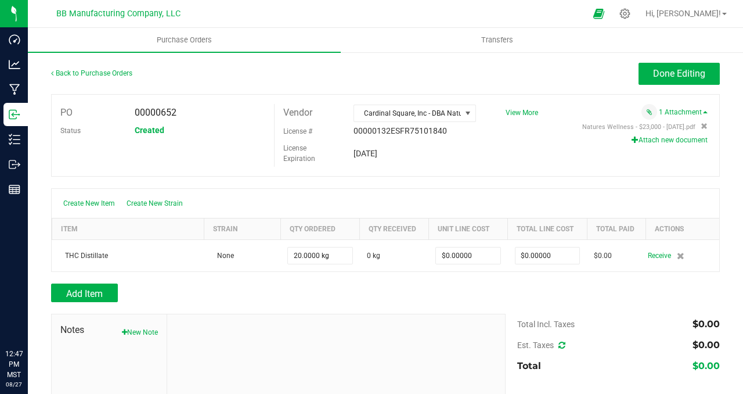 This screenshot has height=394, width=743. I want to click on span: Transfers, so click(497, 40).